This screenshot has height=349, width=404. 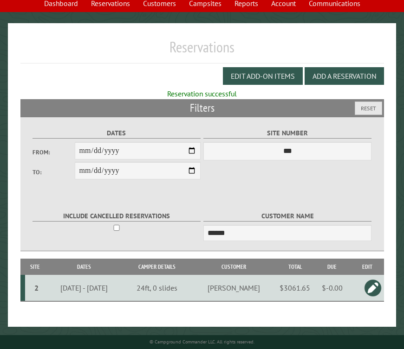 What do you see at coordinates (287, 133) in the screenshot?
I see `label: Site Number` at bounding box center [287, 133].